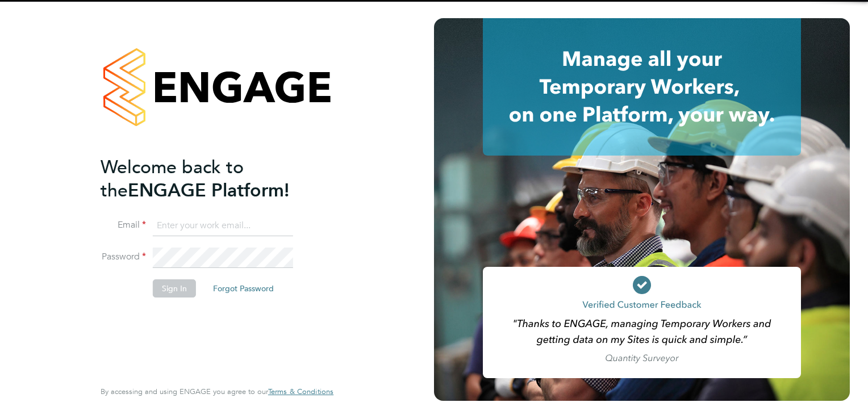  What do you see at coordinates (123, 225) in the screenshot?
I see `label: Email` at bounding box center [123, 225].